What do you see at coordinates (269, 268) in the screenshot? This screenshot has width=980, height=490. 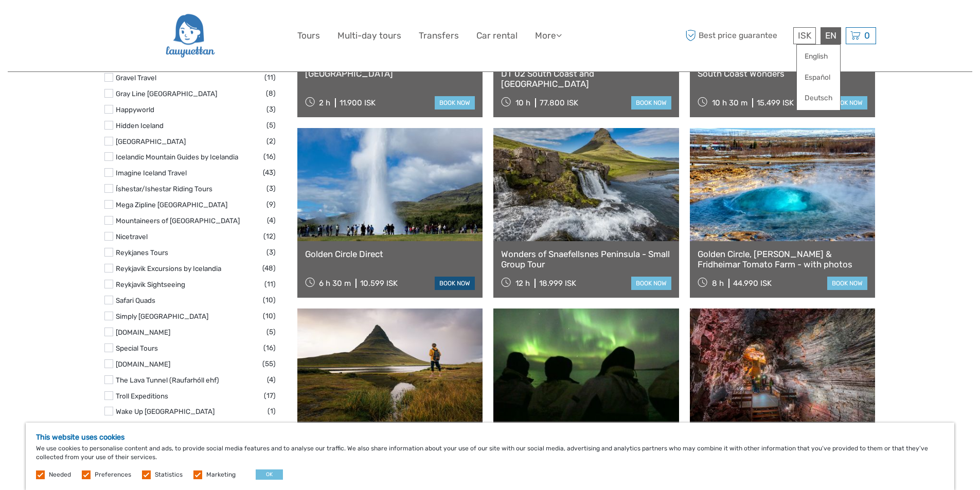 I see `span: (48)` at bounding box center [269, 268].